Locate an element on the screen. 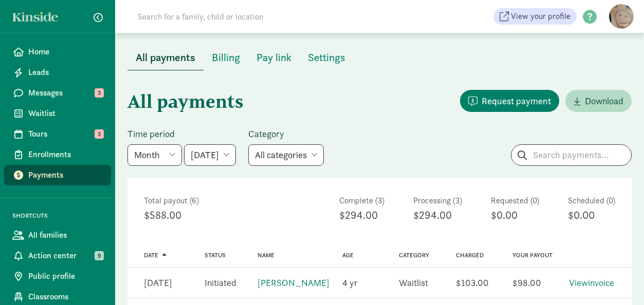 This screenshot has height=305, width=644. span: Messages is located at coordinates (65, 93).